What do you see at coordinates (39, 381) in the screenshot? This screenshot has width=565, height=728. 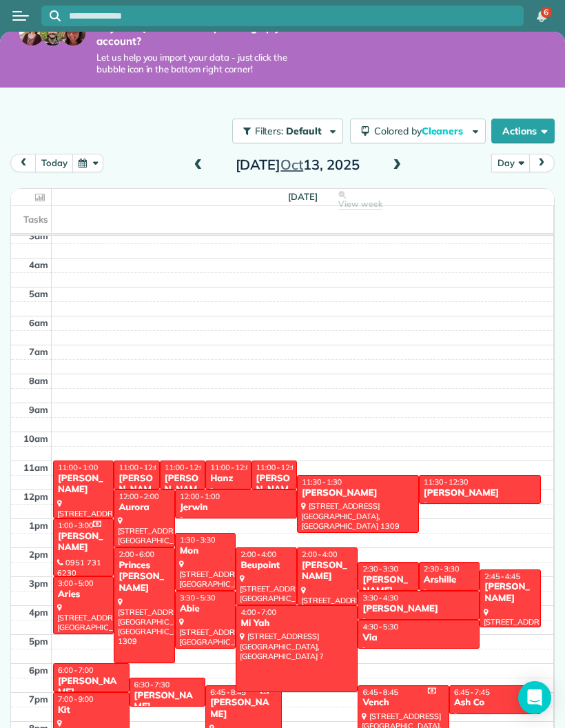 I see `span: 8am` at bounding box center [39, 381].